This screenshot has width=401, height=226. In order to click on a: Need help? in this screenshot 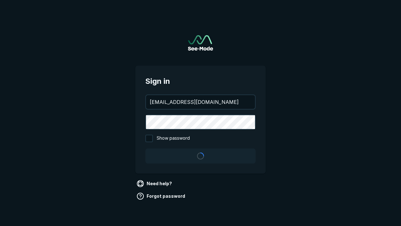, I will do `click(155, 183)`.